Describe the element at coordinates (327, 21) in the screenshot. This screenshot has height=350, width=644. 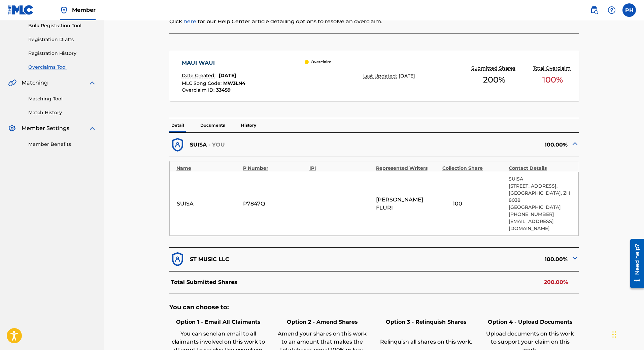
I see `p: Click for our Help Center article detailing options to resolve an overclaim.` at that location.